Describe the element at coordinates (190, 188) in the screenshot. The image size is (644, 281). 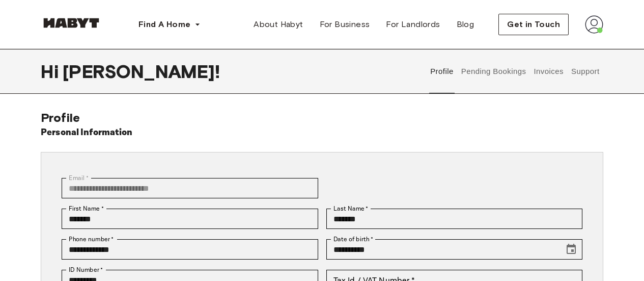
I see `div: You can't change your email address at the moment. Please reach out to customer support in case y...` at that location.